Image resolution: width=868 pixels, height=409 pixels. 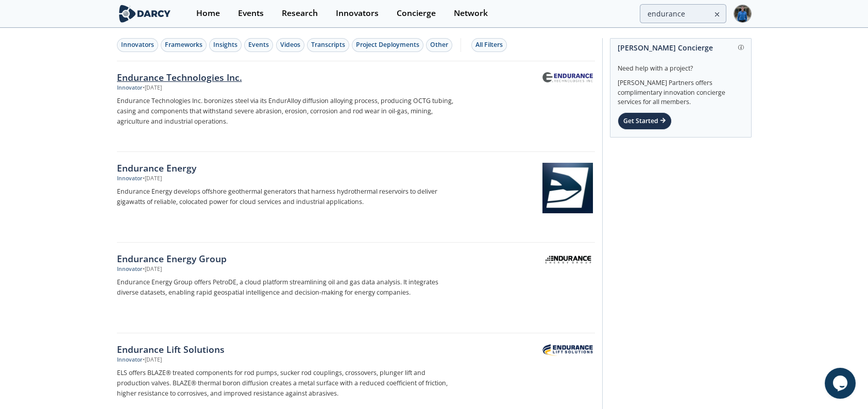 I want to click on div: Network, so click(x=471, y=14).